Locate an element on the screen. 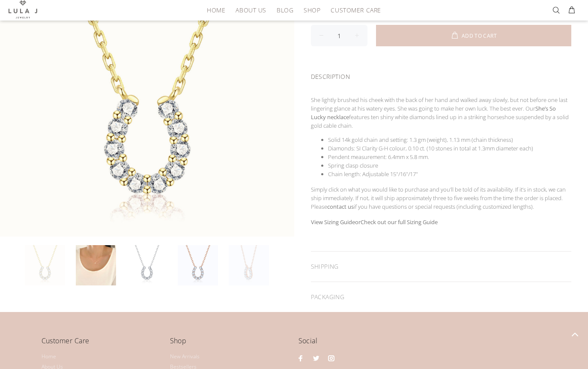 This screenshot has height=369, width=588. span: ADD TO CART is located at coordinates (479, 36).